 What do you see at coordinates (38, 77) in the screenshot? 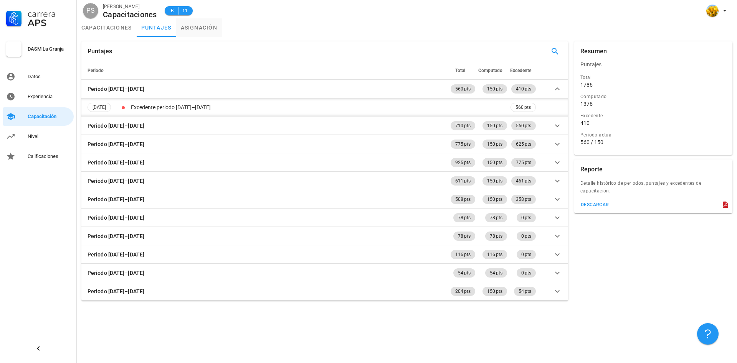
I see `a: Datos` at bounding box center [38, 77].